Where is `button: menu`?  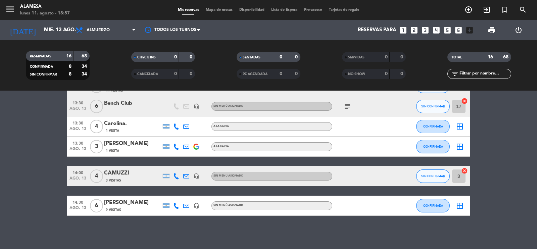
button: menu is located at coordinates (10, 10).